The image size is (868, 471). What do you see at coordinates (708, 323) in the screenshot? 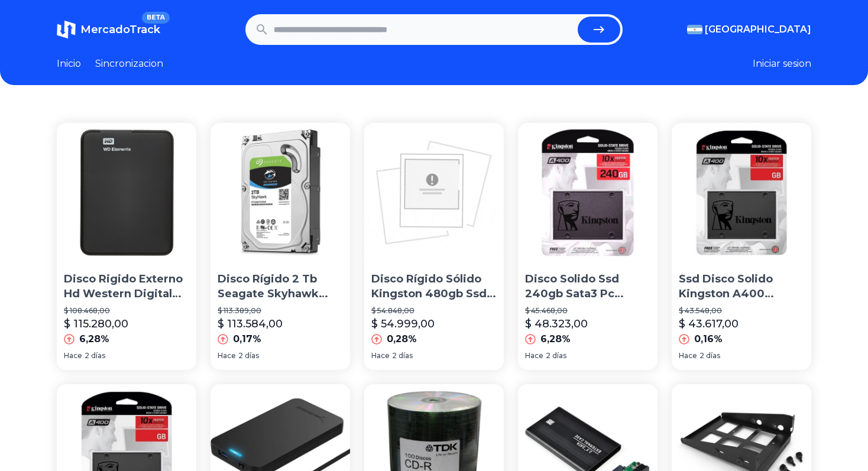
I see `p: $ 43.617,00` at bounding box center [708, 323].